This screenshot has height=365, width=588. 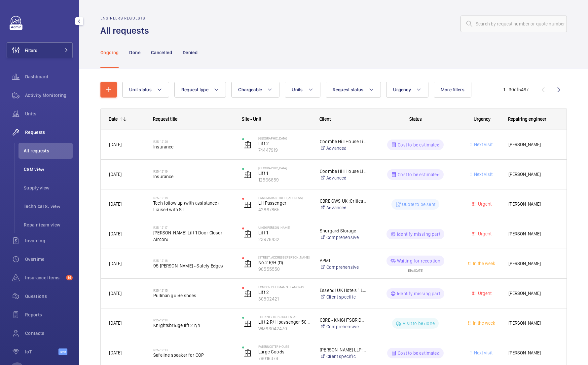 What do you see at coordinates (194, 320) in the screenshot?
I see `h2: R25-12114` at bounding box center [194, 320].